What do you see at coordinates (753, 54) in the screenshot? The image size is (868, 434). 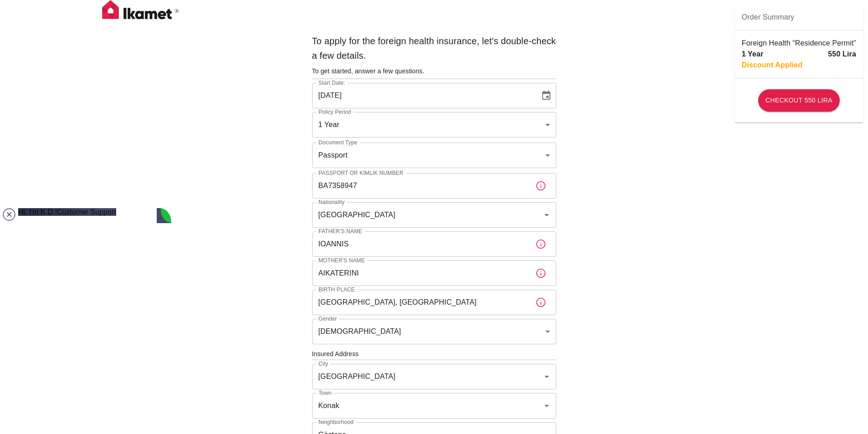 I see `p: 1 Year` at bounding box center [753, 54].